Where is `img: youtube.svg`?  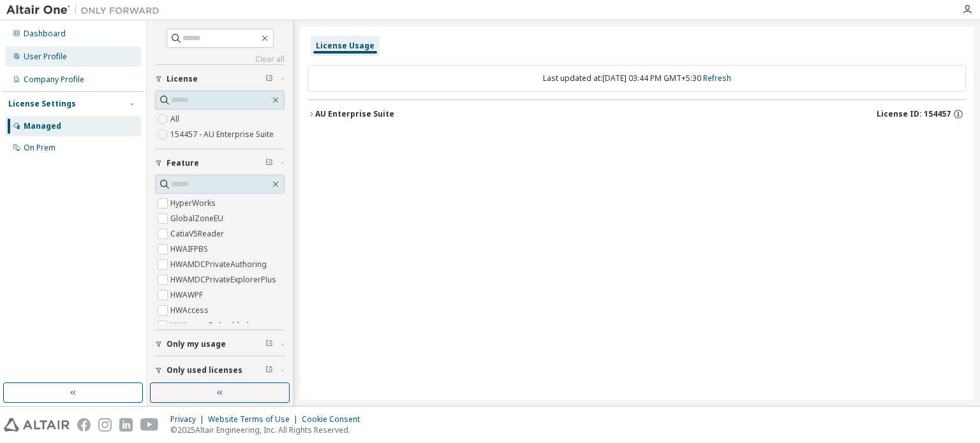
img: youtube.svg is located at coordinates (149, 425).